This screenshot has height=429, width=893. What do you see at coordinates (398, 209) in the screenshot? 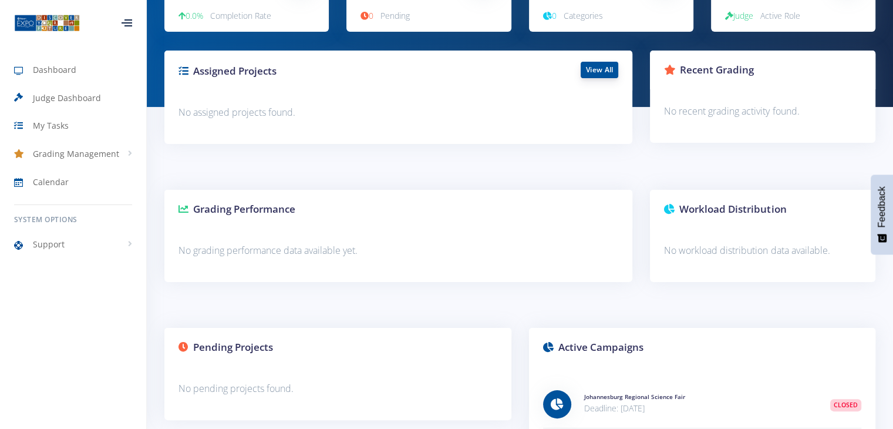
I see `h3: Grading Performance` at bounding box center [398, 209].